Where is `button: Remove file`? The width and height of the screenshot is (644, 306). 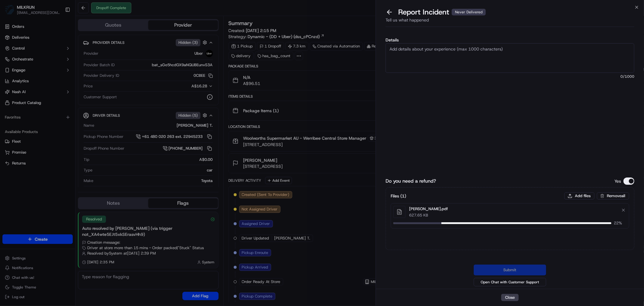 button: Remove file is located at coordinates (624, 210).